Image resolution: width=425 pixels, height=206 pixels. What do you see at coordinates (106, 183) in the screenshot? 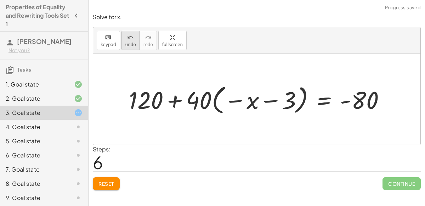
I see `span: Reset` at bounding box center [106, 183].